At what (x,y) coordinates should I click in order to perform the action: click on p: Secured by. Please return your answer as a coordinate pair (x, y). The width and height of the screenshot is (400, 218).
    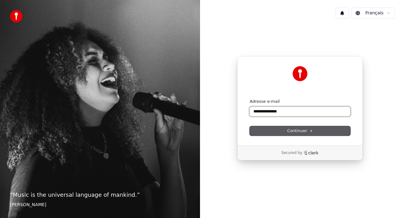
    Looking at the image, I should click on (292, 153).